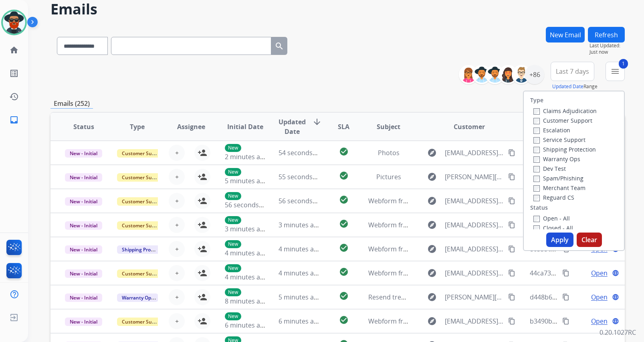  What do you see at coordinates (245, 126) in the screenshot?
I see `span: Initial Date` at bounding box center [245, 126].